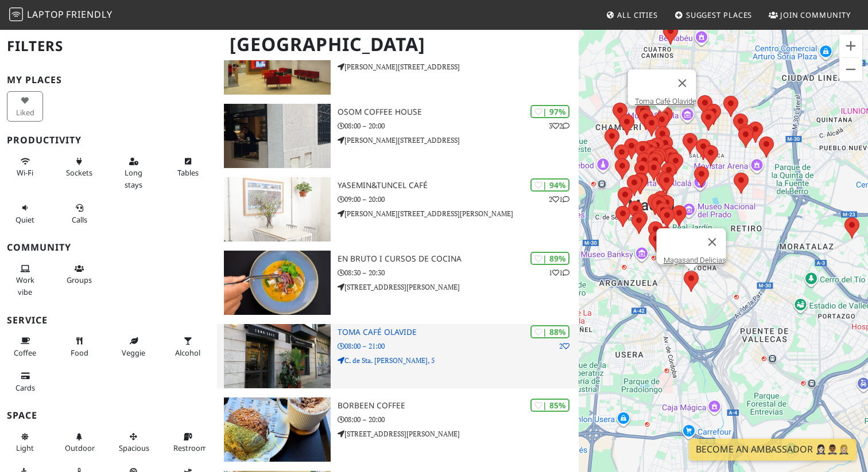  I want to click on button: Zoom in, so click(851, 46).